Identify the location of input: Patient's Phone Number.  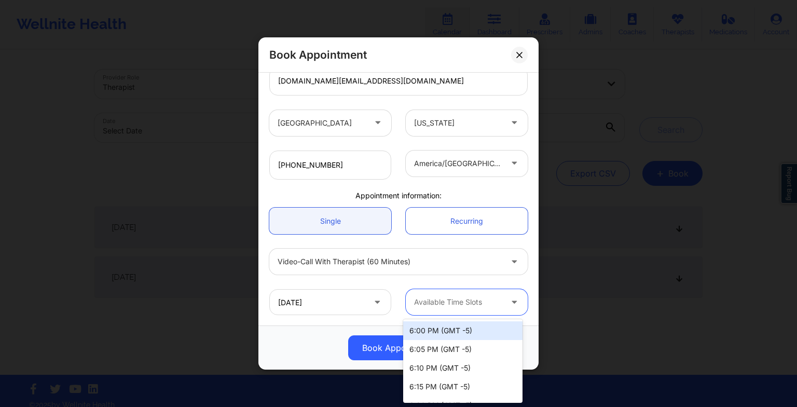
(330, 165).